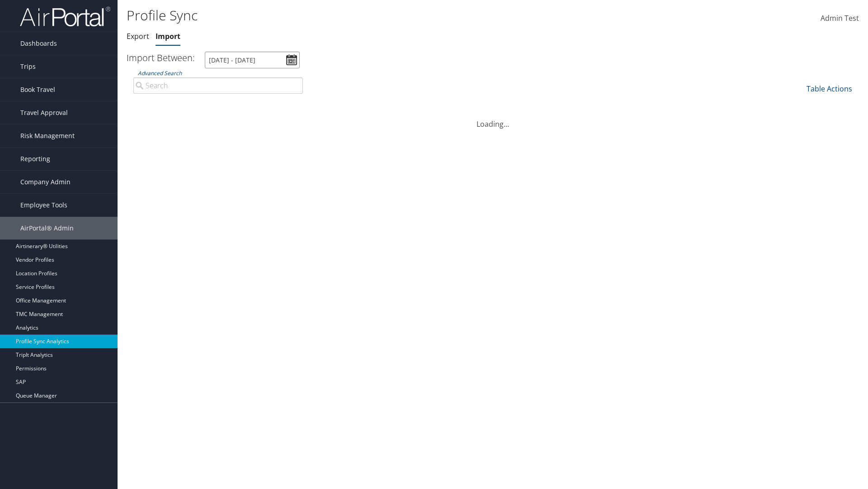 The height and width of the screenshot is (489, 868). What do you see at coordinates (168, 36) in the screenshot?
I see `a: Import` at bounding box center [168, 36].